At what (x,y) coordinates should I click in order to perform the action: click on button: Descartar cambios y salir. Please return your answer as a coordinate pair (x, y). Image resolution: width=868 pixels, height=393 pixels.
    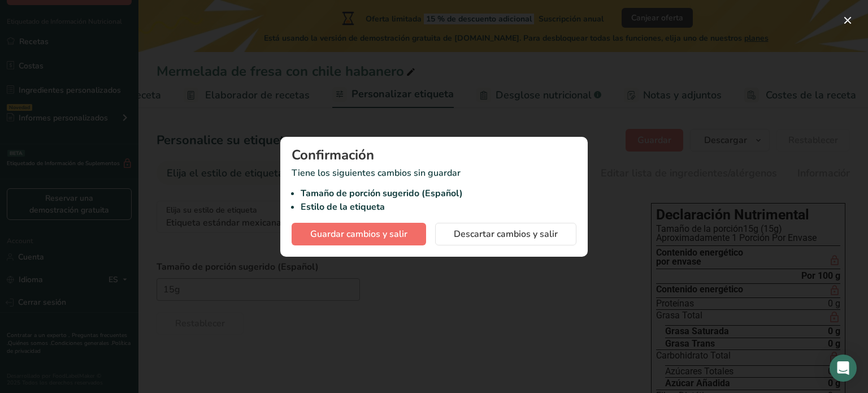
    Looking at the image, I should click on (506, 234).